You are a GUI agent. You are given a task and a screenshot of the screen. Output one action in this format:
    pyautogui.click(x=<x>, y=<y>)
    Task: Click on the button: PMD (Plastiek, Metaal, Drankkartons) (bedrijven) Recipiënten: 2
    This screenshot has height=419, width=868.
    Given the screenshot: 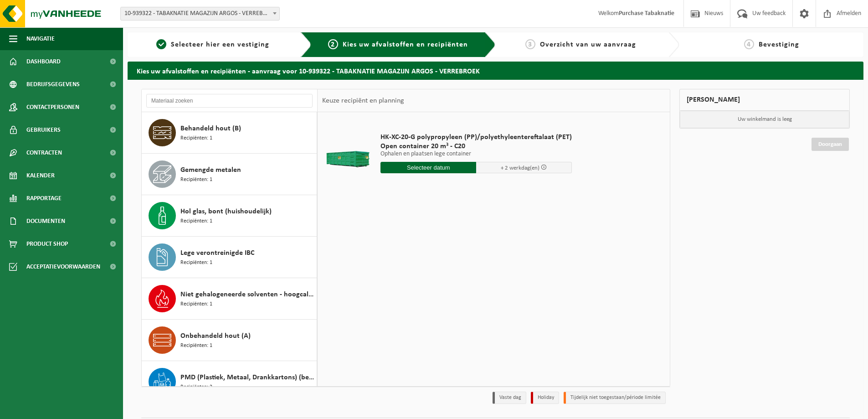 What is the action you would take?
    pyautogui.click(x=229, y=382)
    